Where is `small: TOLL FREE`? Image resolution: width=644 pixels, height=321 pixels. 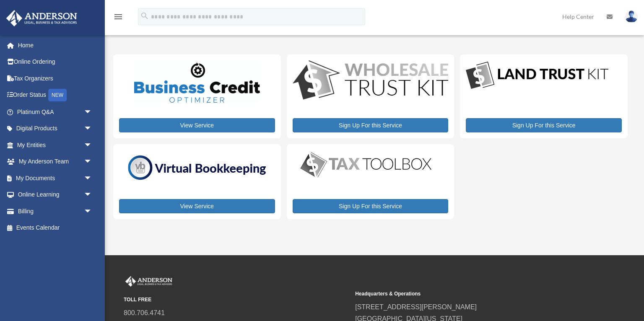
small: TOLL FREE is located at coordinates (236, 299).